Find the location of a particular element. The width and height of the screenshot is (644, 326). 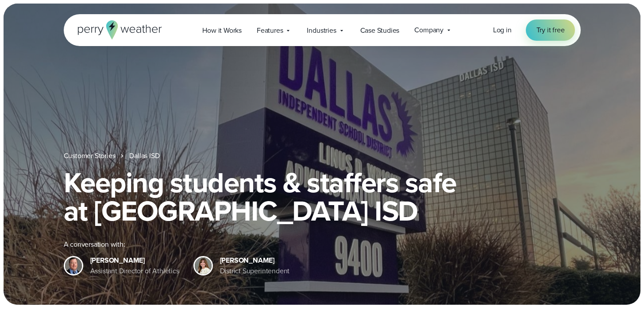

div: Assistant Director of Athletics is located at coordinates (134, 271).